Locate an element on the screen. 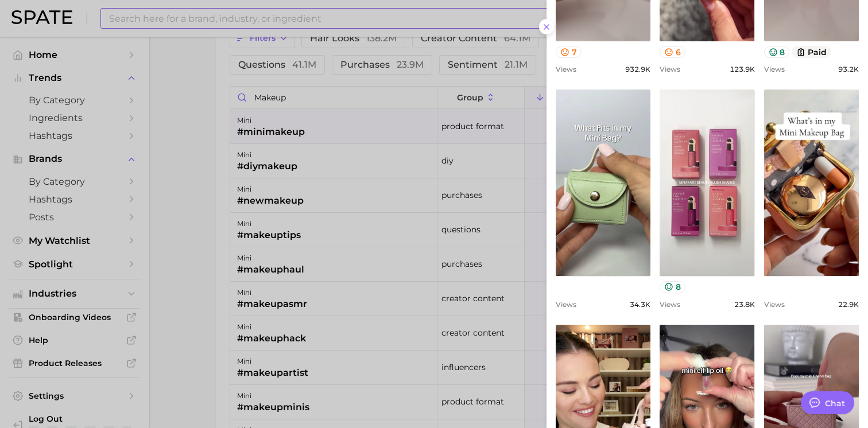 The height and width of the screenshot is (428, 868). button: 6 is located at coordinates (672, 52).